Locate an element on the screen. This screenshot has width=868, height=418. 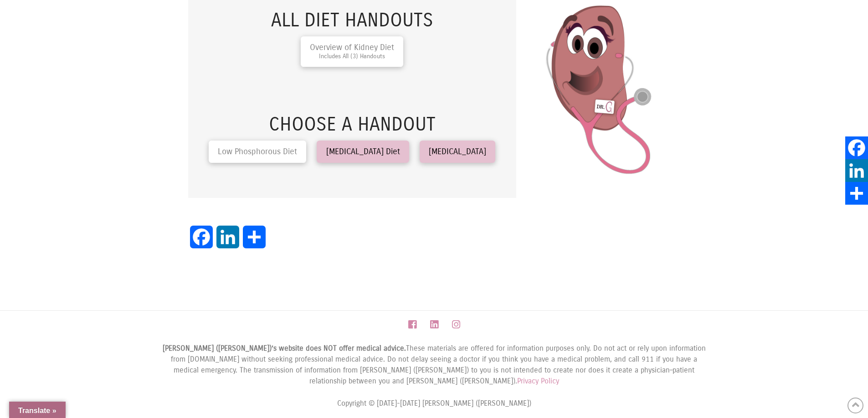
span: Includes All (3) Handouts is located at coordinates (351, 57).